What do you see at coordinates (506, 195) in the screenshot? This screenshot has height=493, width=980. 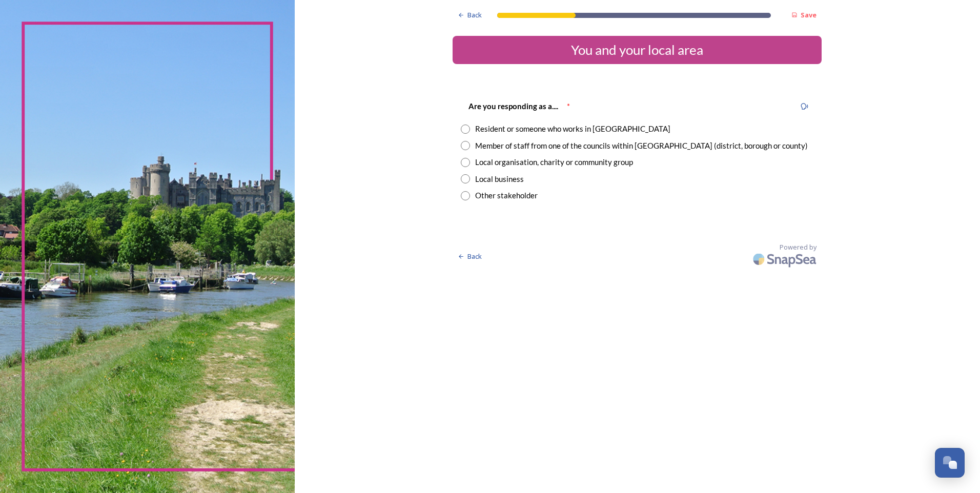 I see `div: Other stakeholder` at bounding box center [506, 195].